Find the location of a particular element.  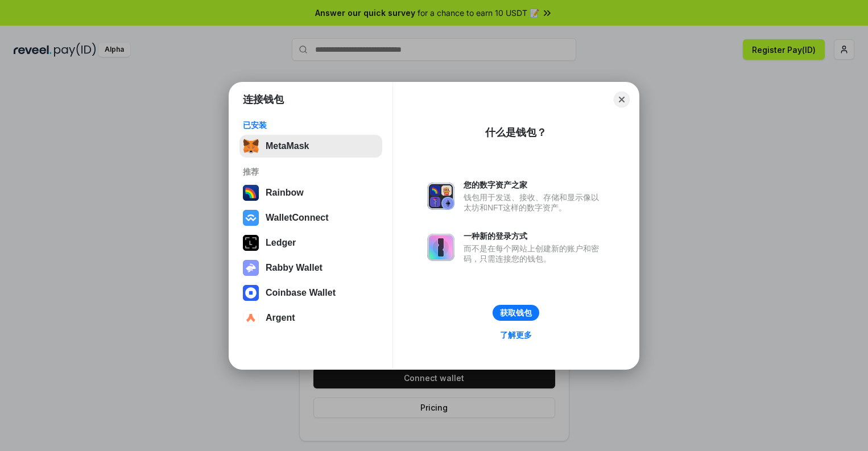

button: Rainbow is located at coordinates (310, 193).